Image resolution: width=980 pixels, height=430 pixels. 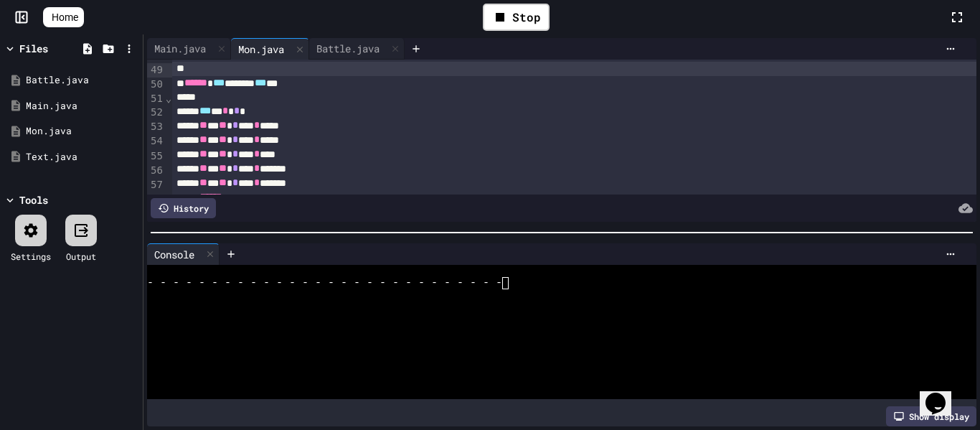 What do you see at coordinates (490, 363) in the screenshot?
I see `div: Home` at bounding box center [490, 363].